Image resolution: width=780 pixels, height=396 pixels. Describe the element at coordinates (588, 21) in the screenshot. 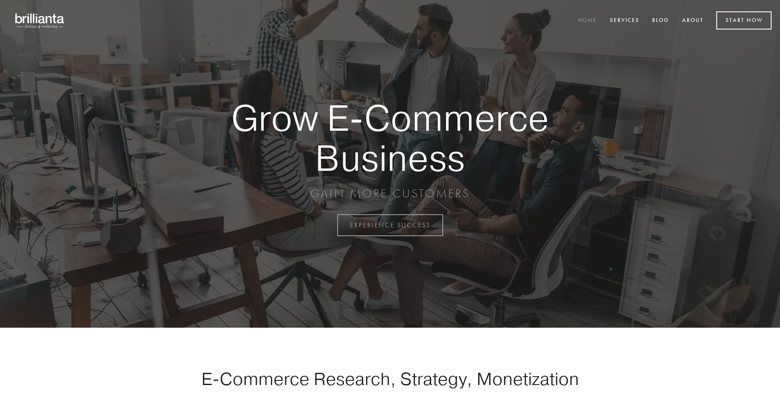

I see `a: Home` at that location.